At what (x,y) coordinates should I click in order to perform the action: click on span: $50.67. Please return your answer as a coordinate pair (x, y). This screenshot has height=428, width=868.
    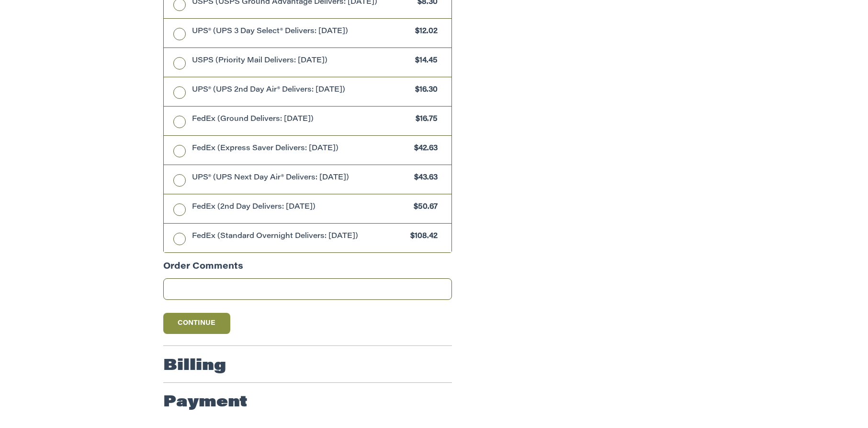
    Looking at the image, I should click on (423, 208).